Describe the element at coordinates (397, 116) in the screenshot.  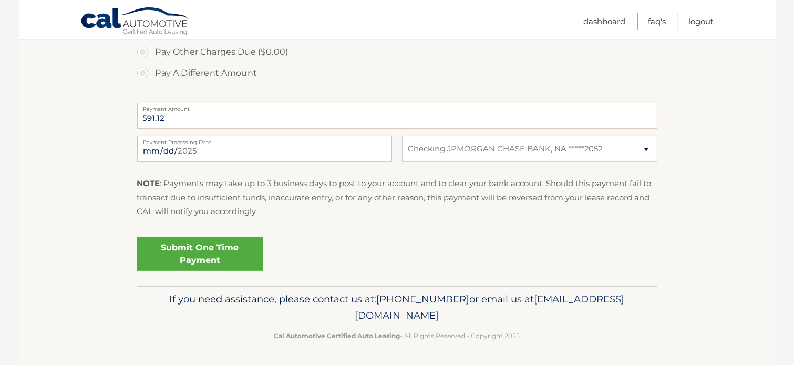
I see `input: Payment Amount` at that location.